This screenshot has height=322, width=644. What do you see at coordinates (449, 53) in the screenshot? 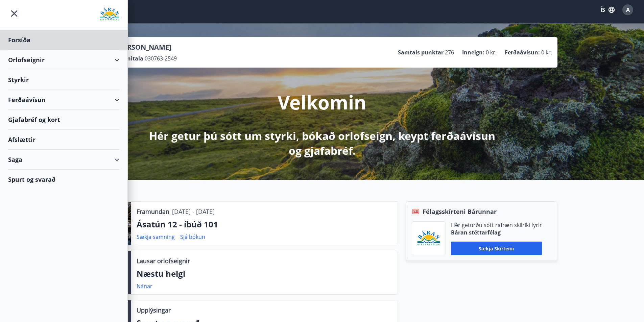
I see `span: 276` at bounding box center [449, 53].